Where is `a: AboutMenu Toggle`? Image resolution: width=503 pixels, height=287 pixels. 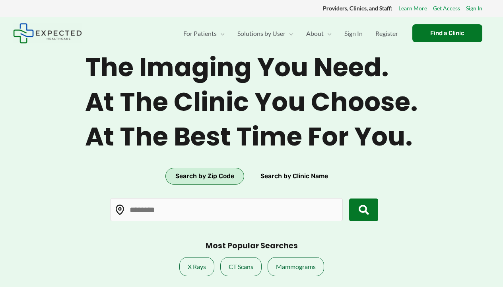 a: AboutMenu Toggle is located at coordinates (319, 33).